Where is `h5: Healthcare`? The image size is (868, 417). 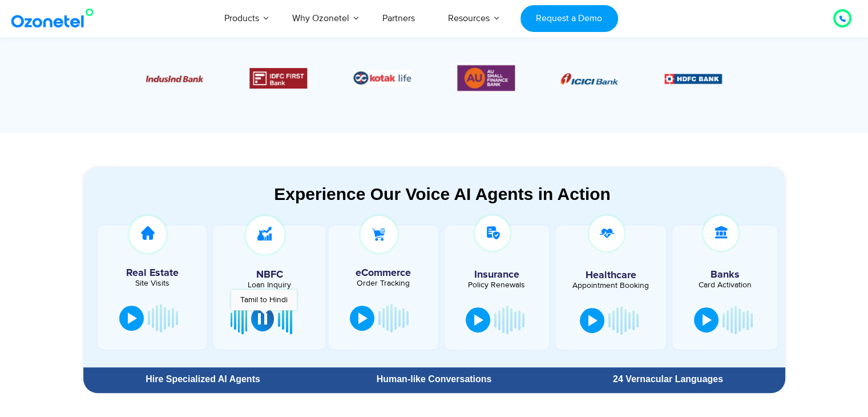
h5: Healthcare is located at coordinates (611, 275).